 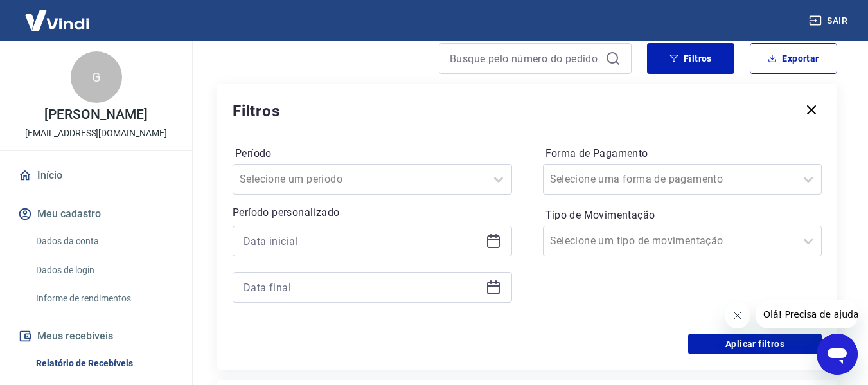 I want to click on a: Informe de rendimentos, so click(x=104, y=298).